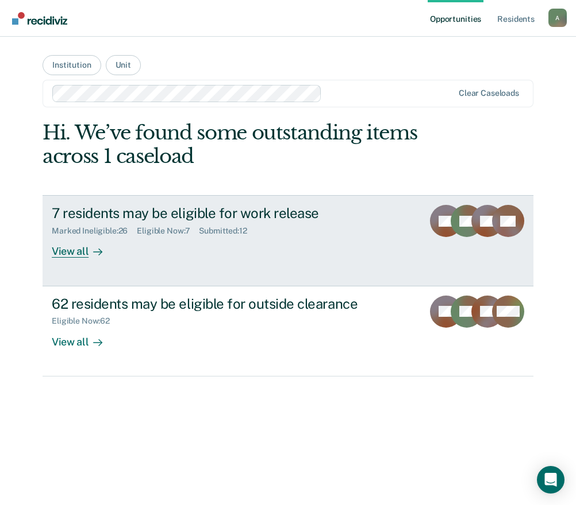  I want to click on div: A, so click(557, 18).